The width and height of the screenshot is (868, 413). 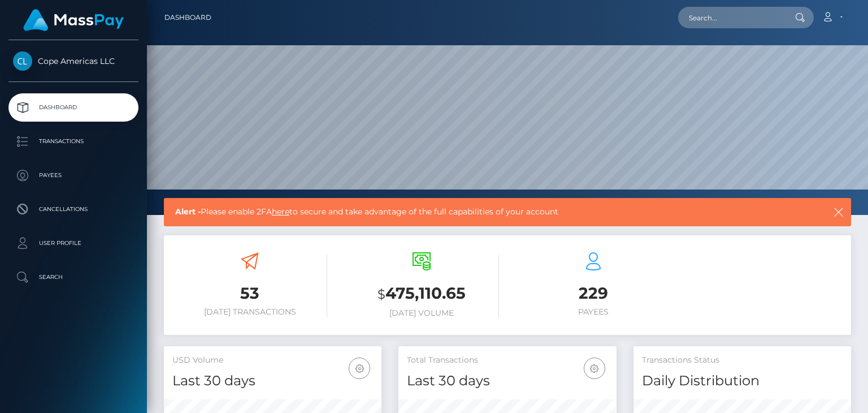 I want to click on a: Transactions, so click(x=73, y=141).